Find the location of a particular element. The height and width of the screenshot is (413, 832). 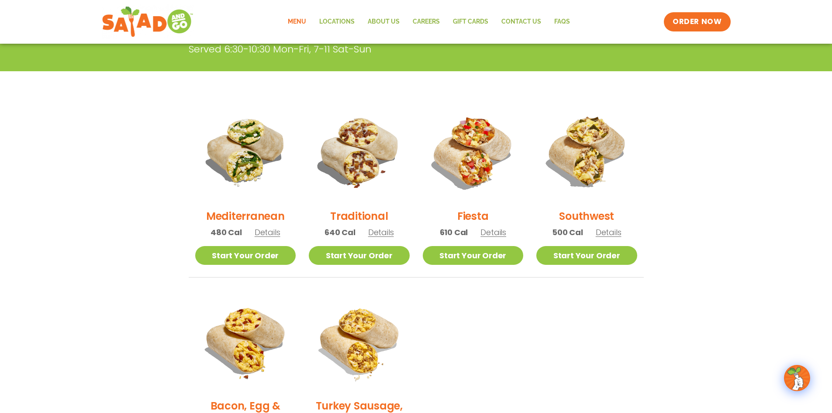

span: 480 Cal is located at coordinates (226, 232).